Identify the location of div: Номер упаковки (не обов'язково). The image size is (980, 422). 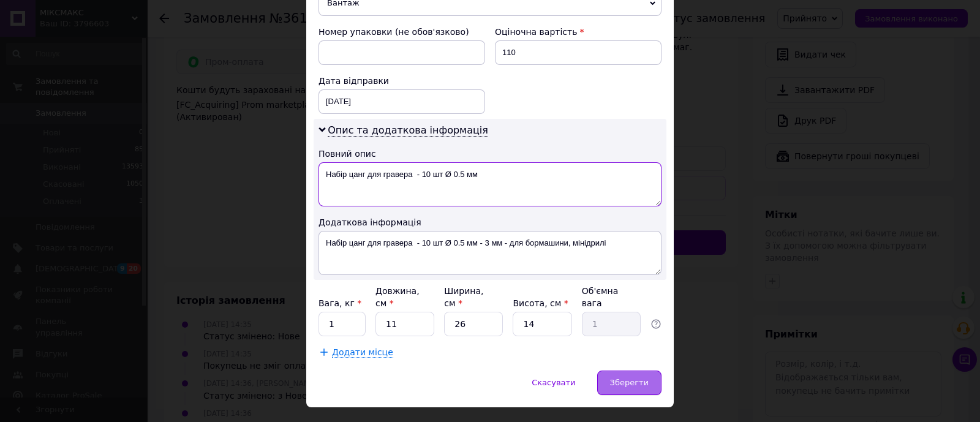
(402, 32).